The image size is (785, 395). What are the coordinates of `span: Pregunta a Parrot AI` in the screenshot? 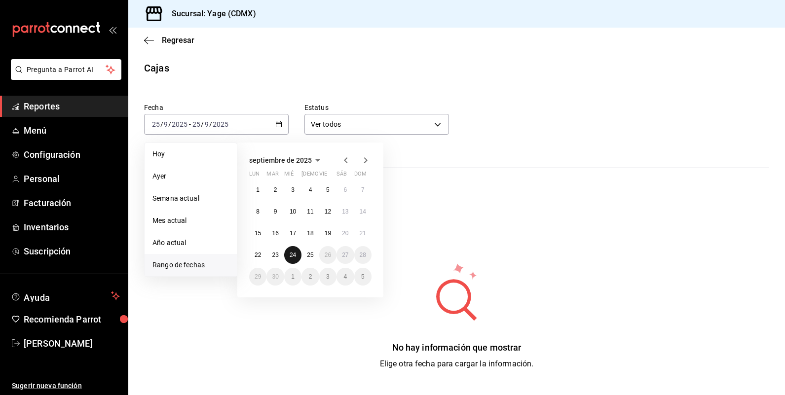 It's located at (66, 70).